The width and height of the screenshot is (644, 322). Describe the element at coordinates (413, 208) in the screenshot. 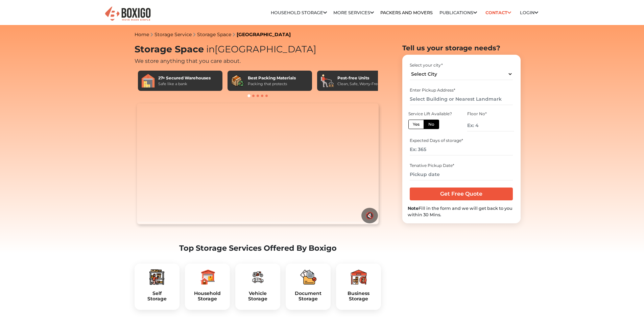

I see `b: Note` at that location.